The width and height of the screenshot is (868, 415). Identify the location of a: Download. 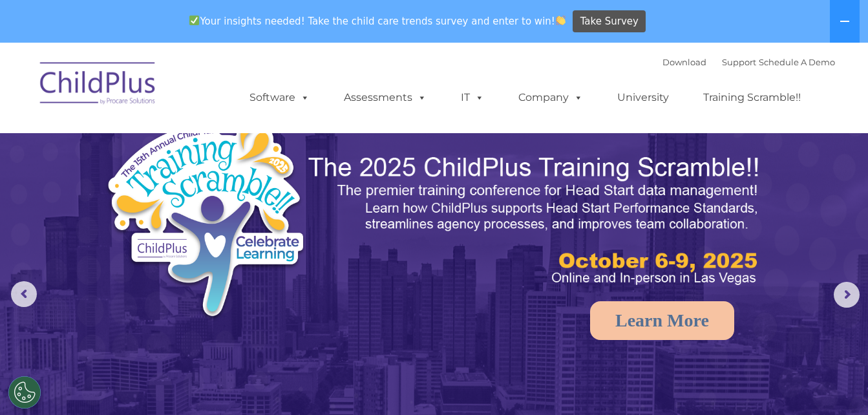
(684, 62).